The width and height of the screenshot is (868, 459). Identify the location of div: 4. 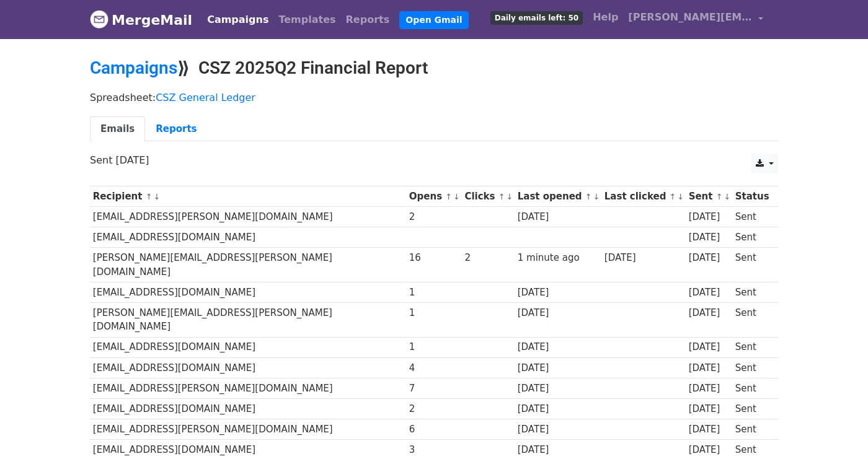
(434, 367).